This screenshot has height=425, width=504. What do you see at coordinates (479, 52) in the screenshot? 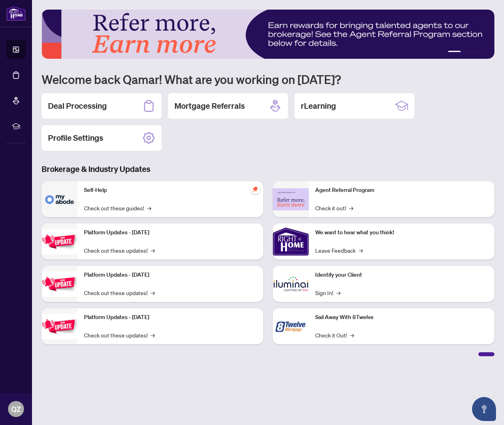
I see `button: 4` at bounding box center [479, 52].